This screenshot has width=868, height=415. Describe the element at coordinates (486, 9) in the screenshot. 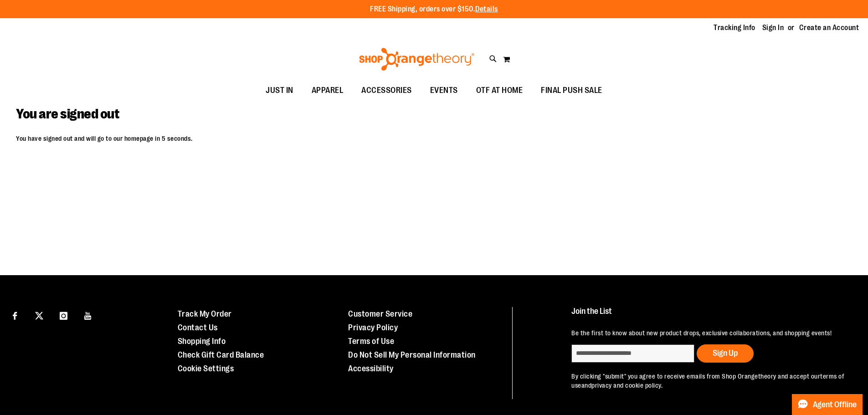

I see `a: Details` at that location.